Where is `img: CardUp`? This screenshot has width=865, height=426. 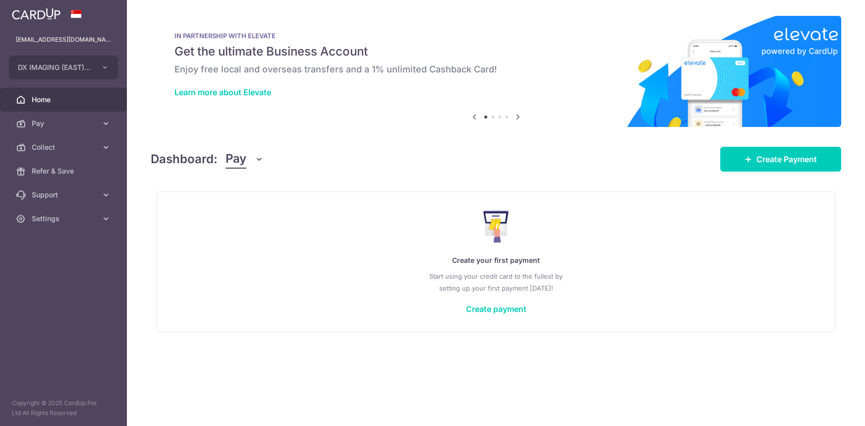 img: CardUp is located at coordinates (36, 14).